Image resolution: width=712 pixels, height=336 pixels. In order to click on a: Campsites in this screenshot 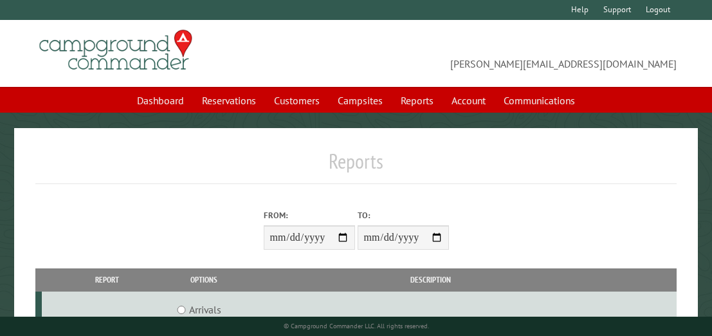, I will do `click(360, 100)`.